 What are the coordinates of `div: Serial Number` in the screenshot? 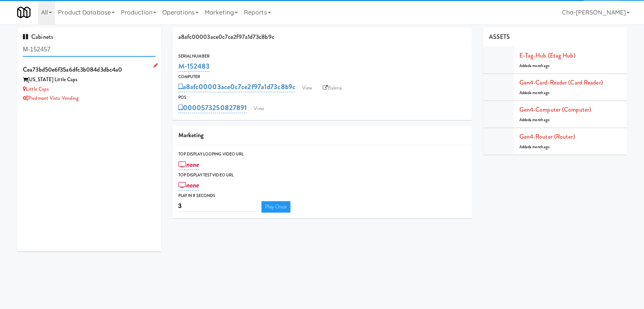 It's located at (322, 56).